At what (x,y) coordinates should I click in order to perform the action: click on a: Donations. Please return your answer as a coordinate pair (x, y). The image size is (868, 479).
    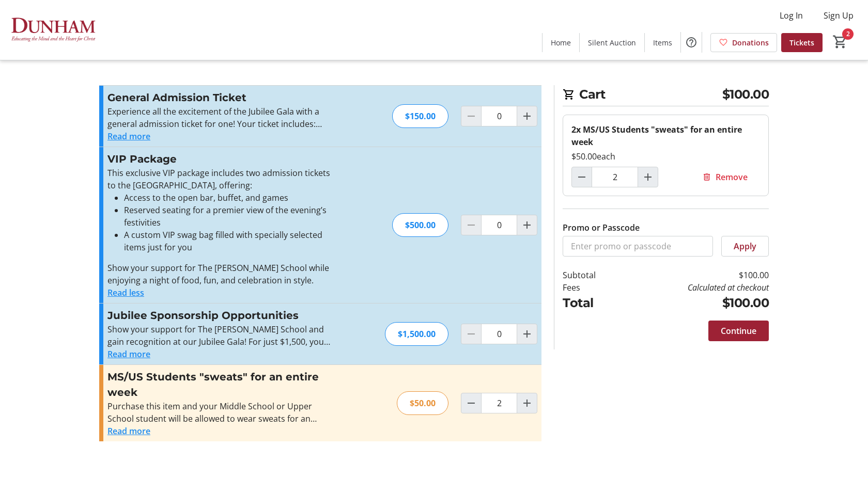
    Looking at the image, I should click on (743, 42).